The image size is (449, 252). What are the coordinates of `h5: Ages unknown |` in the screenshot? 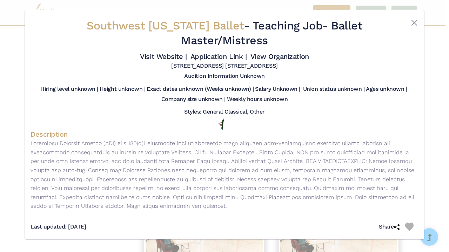 It's located at (386, 89).